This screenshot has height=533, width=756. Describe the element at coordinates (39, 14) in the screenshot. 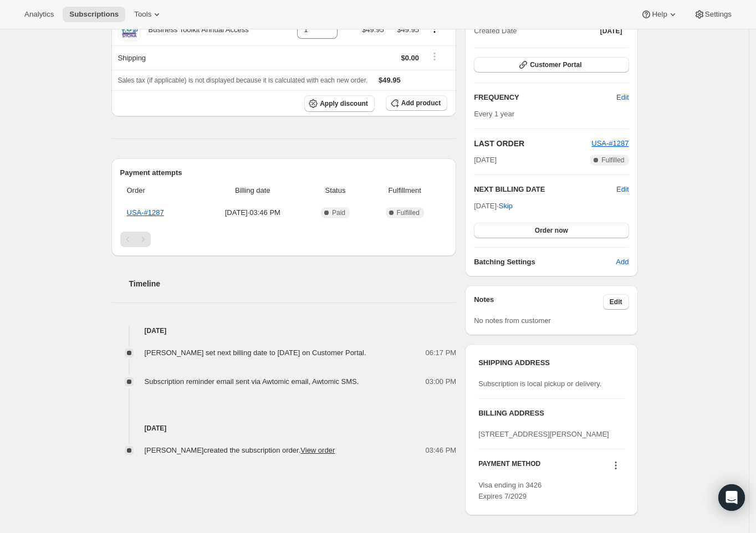

I see `span: Analytics` at that location.